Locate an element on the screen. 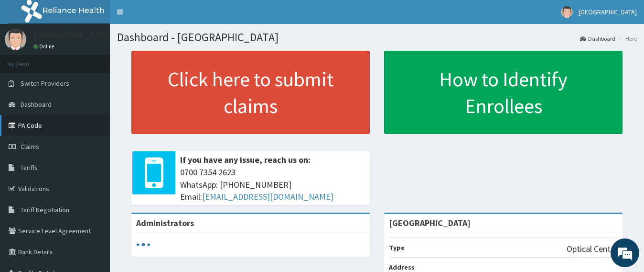  p: Optical Center is located at coordinates (592, 249).